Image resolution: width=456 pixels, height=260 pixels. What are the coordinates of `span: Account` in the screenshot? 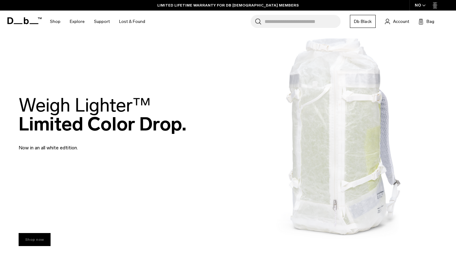 It's located at (401, 21).